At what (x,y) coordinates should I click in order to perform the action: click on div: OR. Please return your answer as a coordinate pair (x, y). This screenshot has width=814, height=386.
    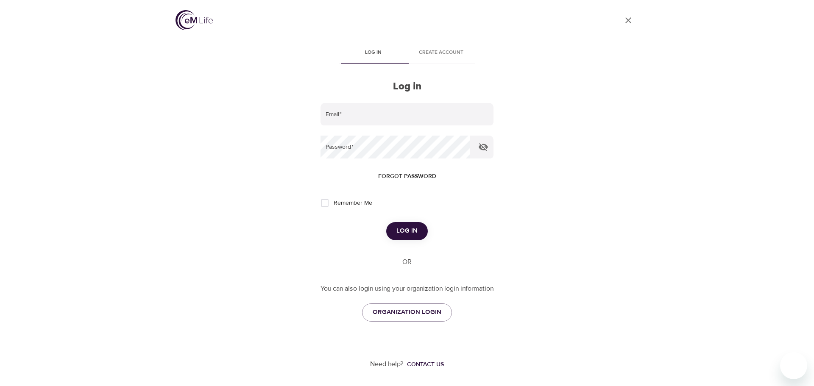
    Looking at the image, I should click on (407, 262).